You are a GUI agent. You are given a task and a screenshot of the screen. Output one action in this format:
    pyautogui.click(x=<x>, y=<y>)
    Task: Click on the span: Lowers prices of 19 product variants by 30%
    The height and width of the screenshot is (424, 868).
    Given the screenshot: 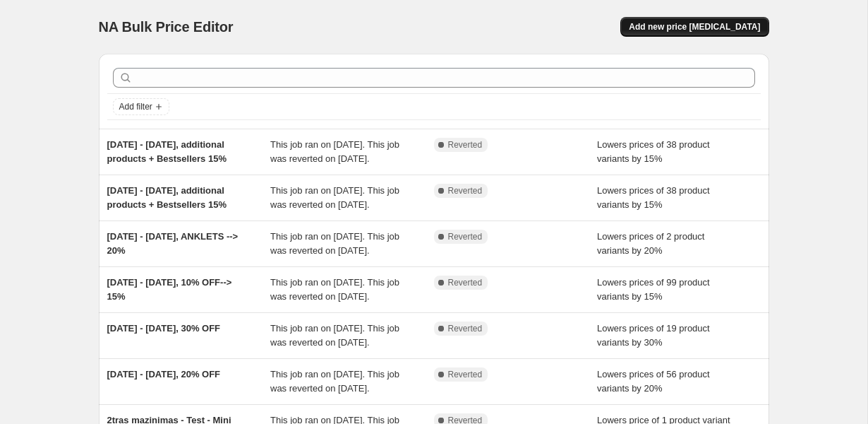 What is the action you would take?
    pyautogui.click(x=653, y=335)
    